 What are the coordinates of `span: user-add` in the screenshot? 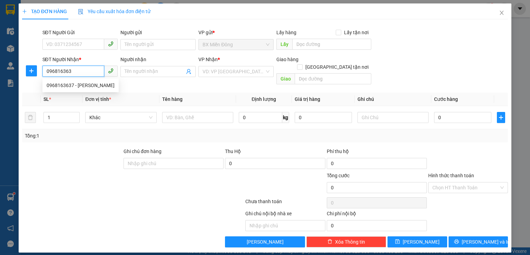 It's located at (189, 71).